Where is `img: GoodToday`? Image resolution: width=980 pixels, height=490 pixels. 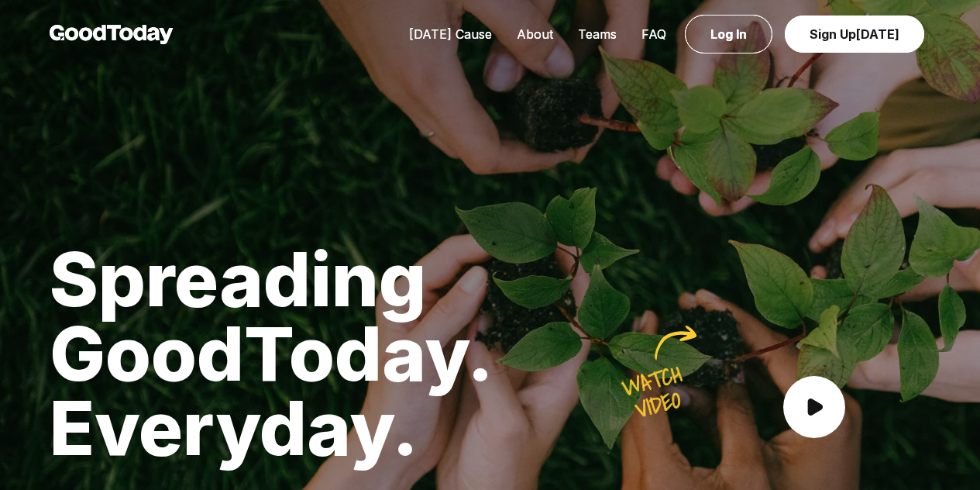 img: GoodToday is located at coordinates (111, 34).